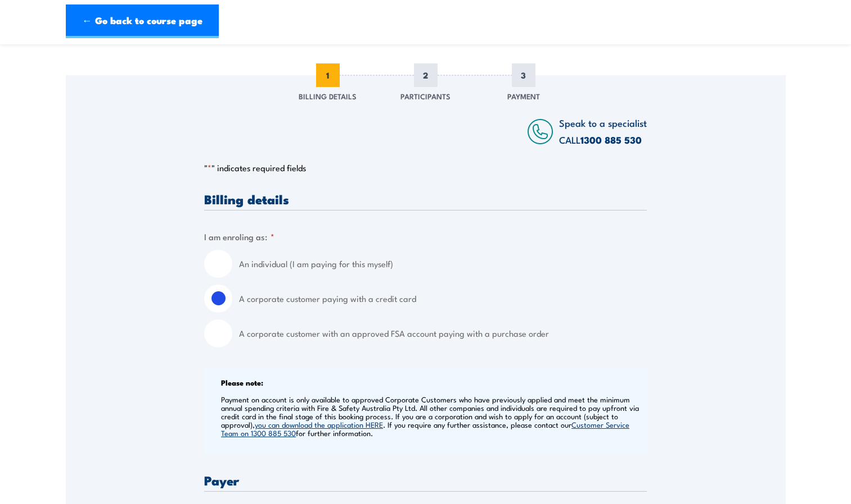 This screenshot has height=504, width=851. I want to click on a: 1300 885 530, so click(611, 140).